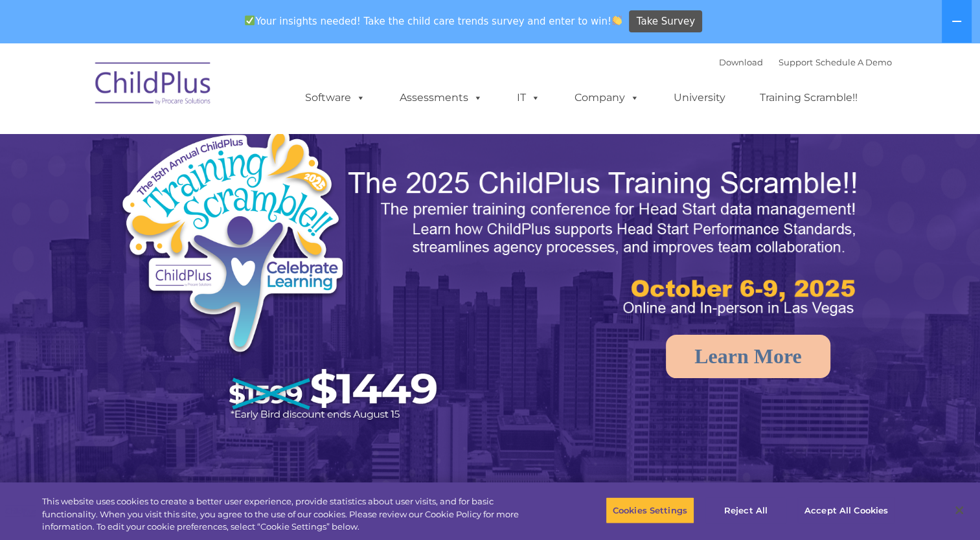 This screenshot has height=540, width=980. What do you see at coordinates (433, 20) in the screenshot?
I see `span: Your insights needed! Take the child care trends survey and enter to win!` at bounding box center [433, 20].